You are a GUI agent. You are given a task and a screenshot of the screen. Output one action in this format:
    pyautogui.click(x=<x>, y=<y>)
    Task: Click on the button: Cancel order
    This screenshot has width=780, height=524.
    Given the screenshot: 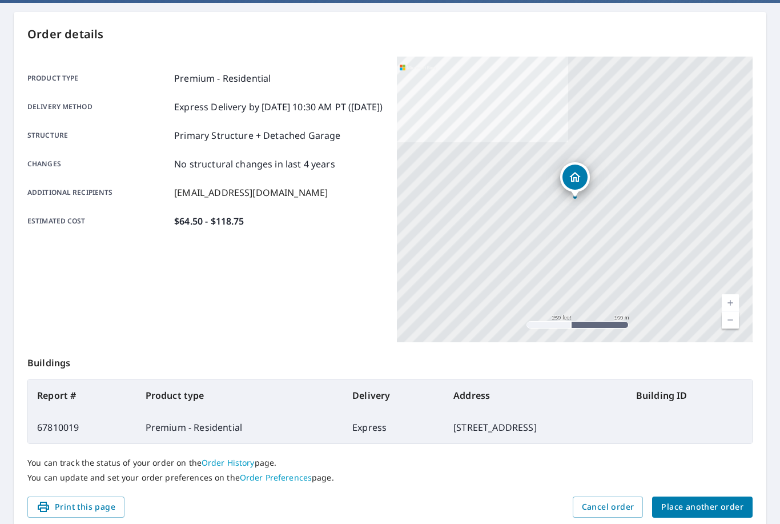 What is the action you would take?
    pyautogui.click(x=608, y=507)
    